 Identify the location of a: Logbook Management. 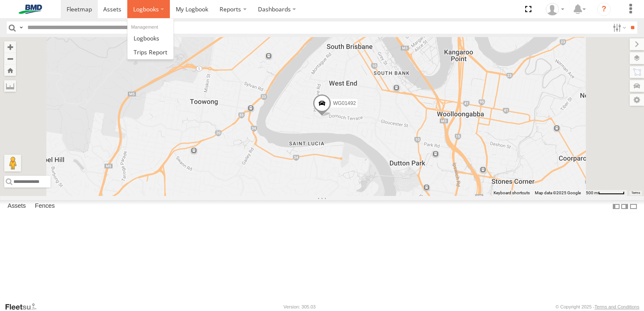
(151, 38).